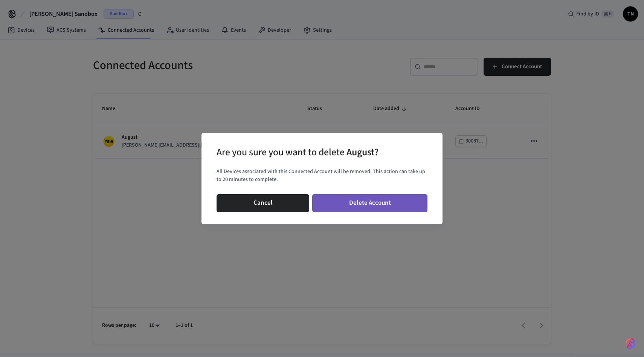 The width and height of the screenshot is (644, 357). What do you see at coordinates (297, 152) in the screenshot?
I see `div: Are you sure you want to delete ?` at bounding box center [297, 152].